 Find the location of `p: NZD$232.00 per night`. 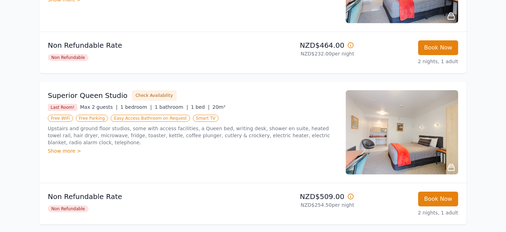

p: NZD$232.00 per night is located at coordinates (305, 54).